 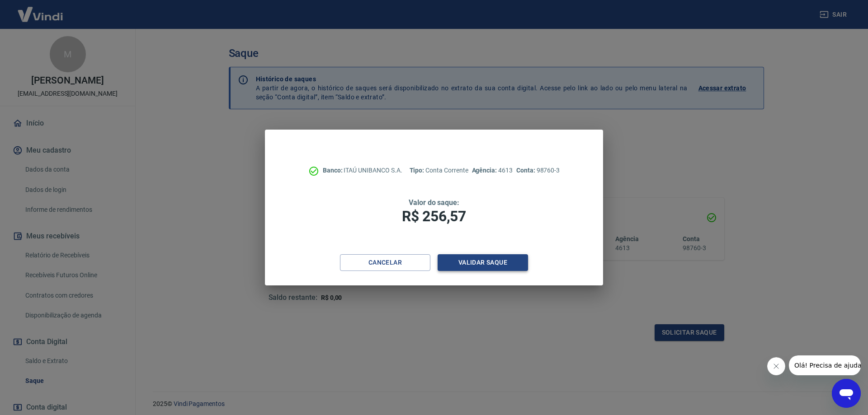 I want to click on span: Banco:, so click(x=333, y=170).